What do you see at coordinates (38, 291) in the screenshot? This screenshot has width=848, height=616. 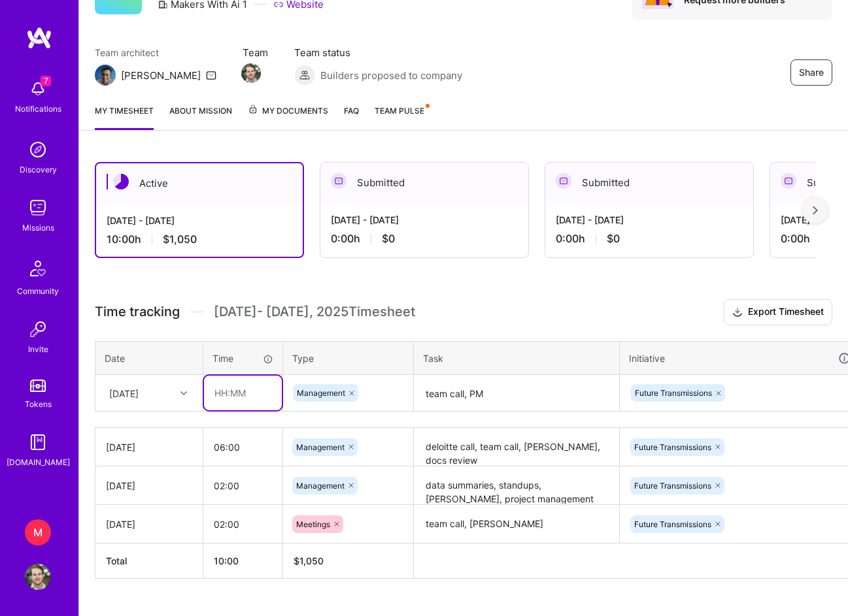 I see `div: Community` at bounding box center [38, 291].